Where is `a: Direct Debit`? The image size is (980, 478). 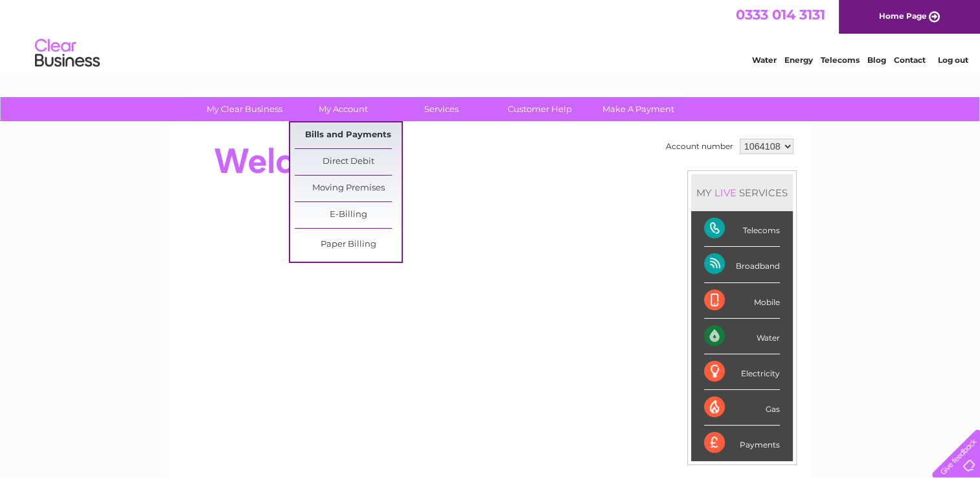
a: Direct Debit is located at coordinates (348, 162).